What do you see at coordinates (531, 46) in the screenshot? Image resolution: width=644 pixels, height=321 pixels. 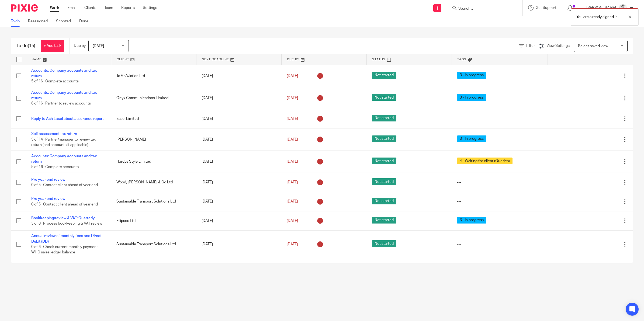 I see `span: Filter` at bounding box center [531, 46].